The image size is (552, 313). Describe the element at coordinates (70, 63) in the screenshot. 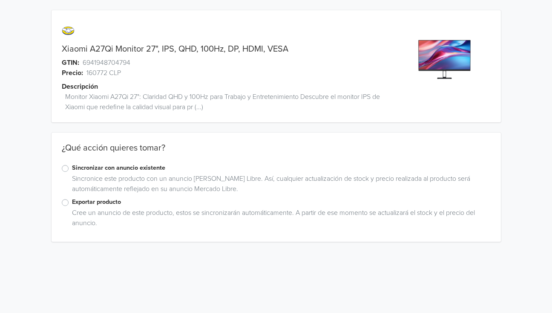

I see `span: GTIN:` at that location.